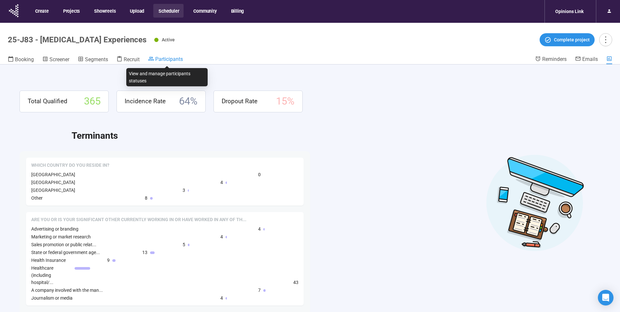  I want to click on span: Segments, so click(96, 59).